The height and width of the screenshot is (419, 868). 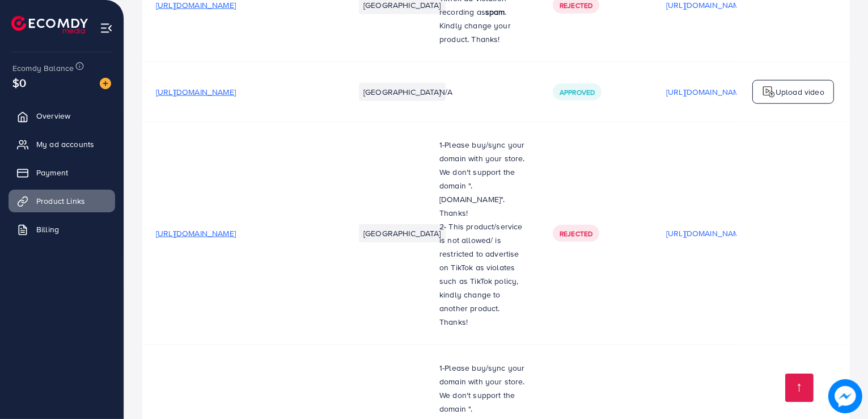 What do you see at coordinates (61, 115) in the screenshot?
I see `a: Overview` at bounding box center [61, 115].